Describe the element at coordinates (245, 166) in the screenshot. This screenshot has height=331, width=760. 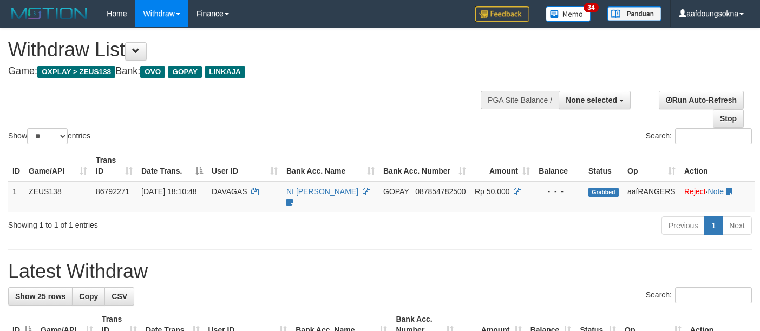
I see `th: User ID: activate to sort column ascending` at that location.